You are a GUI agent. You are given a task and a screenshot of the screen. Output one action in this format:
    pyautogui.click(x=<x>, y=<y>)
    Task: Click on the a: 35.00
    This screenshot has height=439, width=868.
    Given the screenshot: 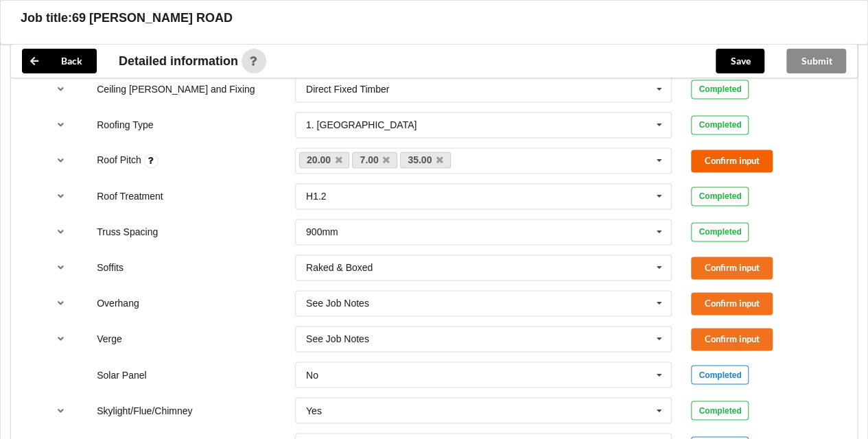 What is the action you would take?
    pyautogui.click(x=425, y=160)
    